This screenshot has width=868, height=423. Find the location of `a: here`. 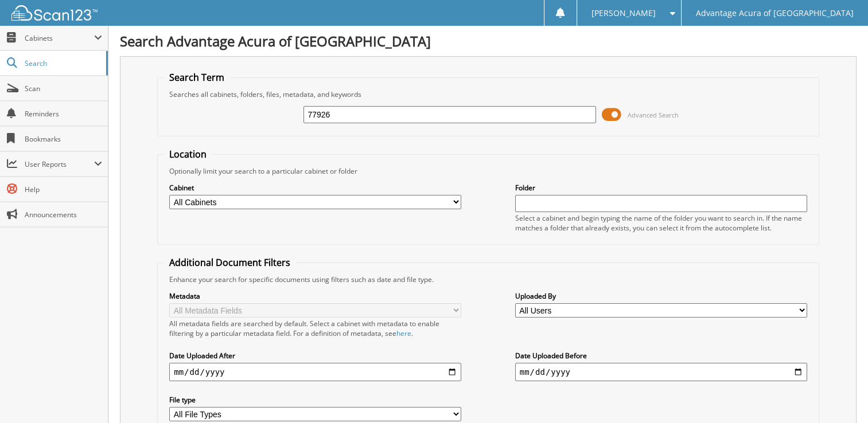

a: here is located at coordinates (404, 333).